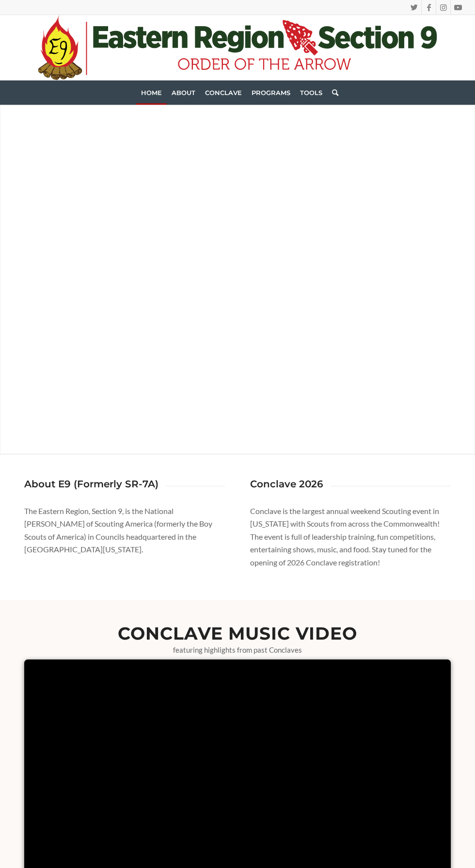 The image size is (475, 868). What do you see at coordinates (271, 92) in the screenshot?
I see `a: Programs` at bounding box center [271, 92].